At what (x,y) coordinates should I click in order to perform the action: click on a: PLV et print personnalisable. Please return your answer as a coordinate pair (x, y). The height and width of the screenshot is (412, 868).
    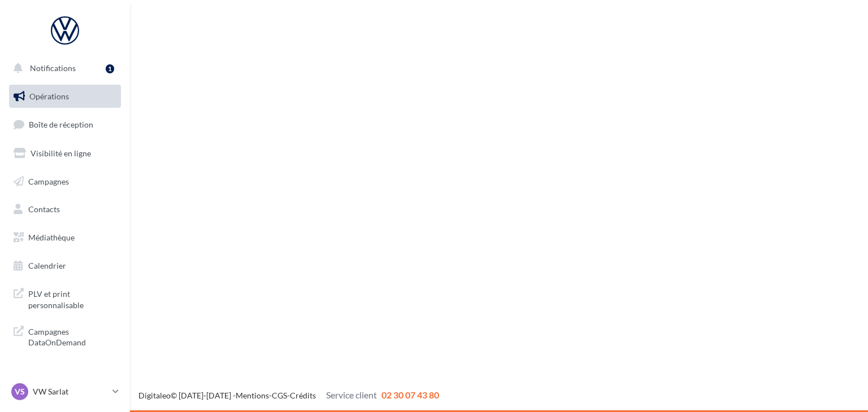
    Looking at the image, I should click on (65, 298).